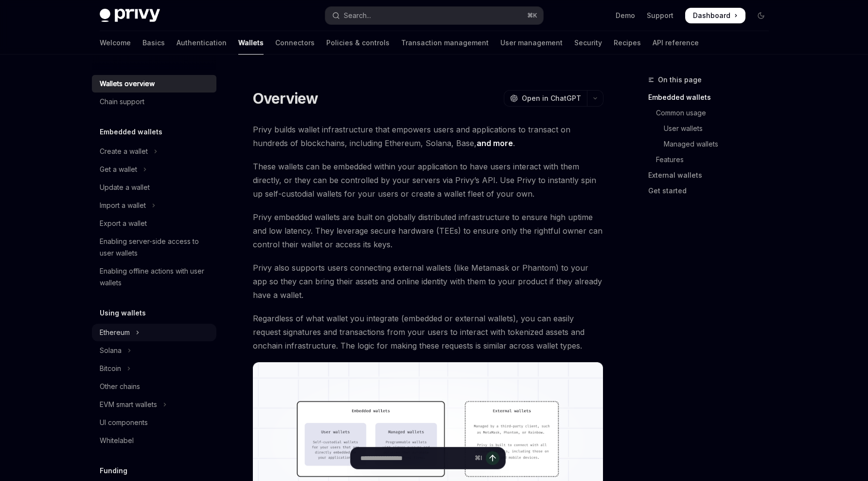  Describe the element at coordinates (357, 15) in the screenshot. I see `div: Search...` at that location.